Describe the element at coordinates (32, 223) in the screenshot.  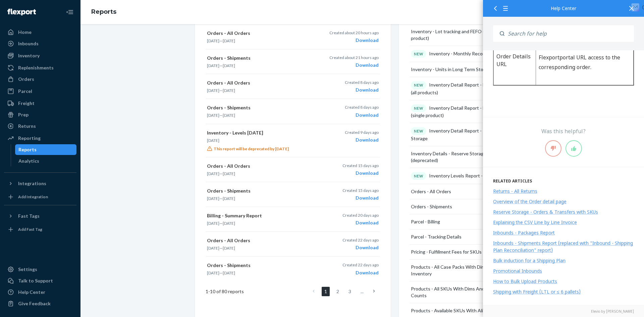
I see `td: Delivery Time` at that location.